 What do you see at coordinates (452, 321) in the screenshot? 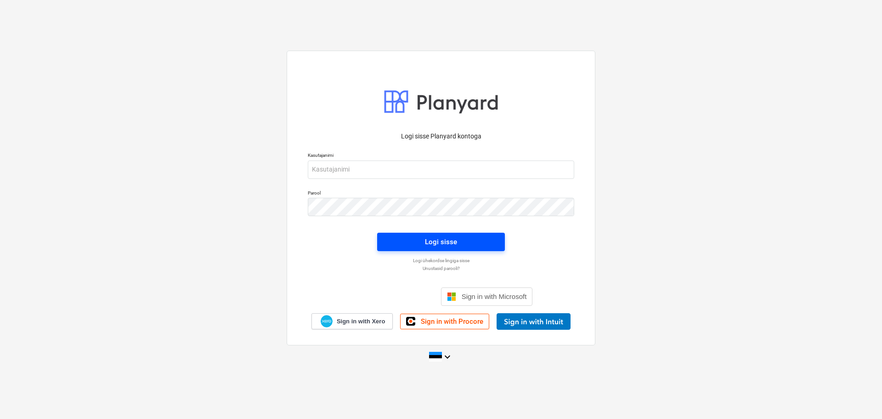
I see `span: Sign in with Procore` at bounding box center [452, 321].